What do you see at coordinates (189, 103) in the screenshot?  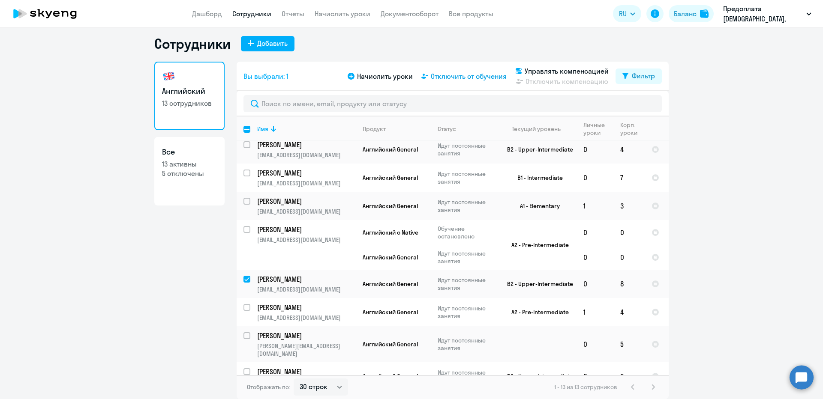 I see `p: 13 сотрудников` at bounding box center [189, 103].